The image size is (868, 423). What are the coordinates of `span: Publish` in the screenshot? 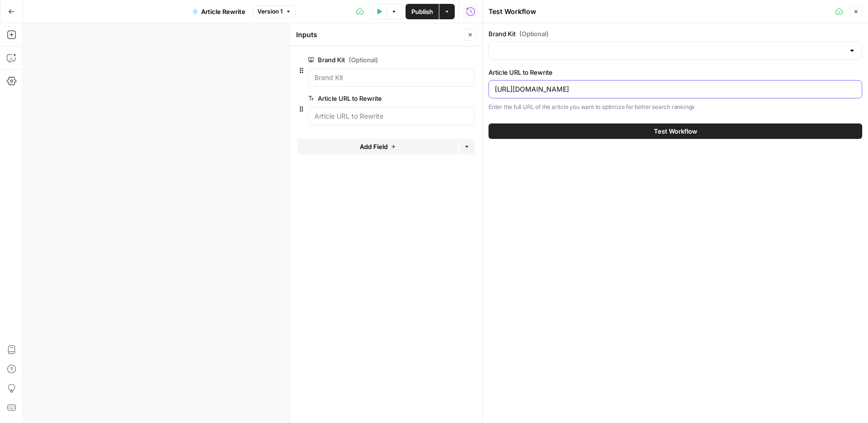 It's located at (422, 12).